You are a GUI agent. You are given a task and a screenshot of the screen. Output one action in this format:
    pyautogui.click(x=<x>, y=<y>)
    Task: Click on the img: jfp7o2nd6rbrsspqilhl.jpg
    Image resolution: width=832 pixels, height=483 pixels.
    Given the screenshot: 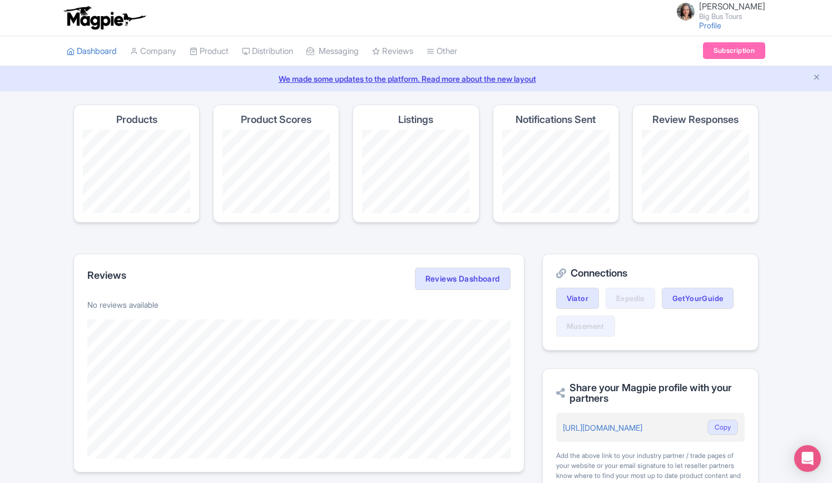 What is the action you would take?
    pyautogui.click(x=686, y=12)
    